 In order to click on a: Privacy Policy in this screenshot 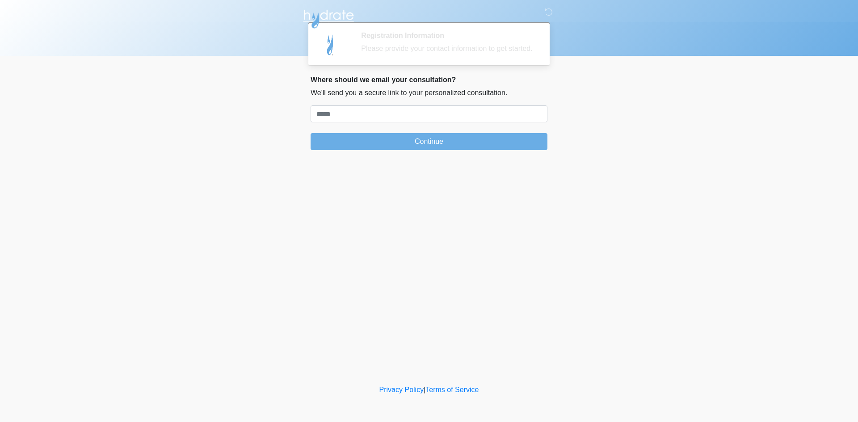, I will do `click(402, 390)`.